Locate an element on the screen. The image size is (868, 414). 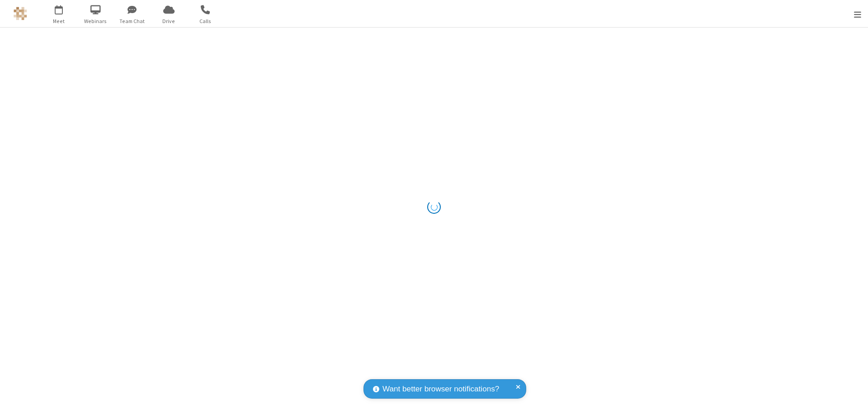
span: Drive is located at coordinates (168, 22).